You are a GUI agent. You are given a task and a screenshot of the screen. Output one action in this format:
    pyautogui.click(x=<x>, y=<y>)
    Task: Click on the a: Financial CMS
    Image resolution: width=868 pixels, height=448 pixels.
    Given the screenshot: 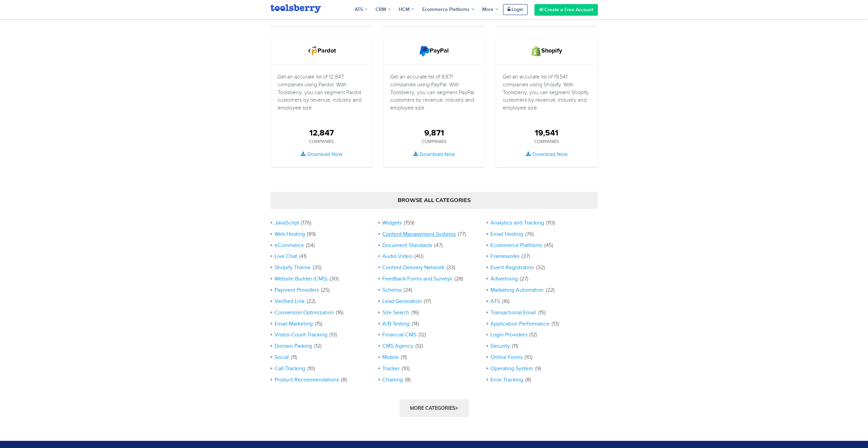 What is the action you would take?
    pyautogui.click(x=399, y=335)
    